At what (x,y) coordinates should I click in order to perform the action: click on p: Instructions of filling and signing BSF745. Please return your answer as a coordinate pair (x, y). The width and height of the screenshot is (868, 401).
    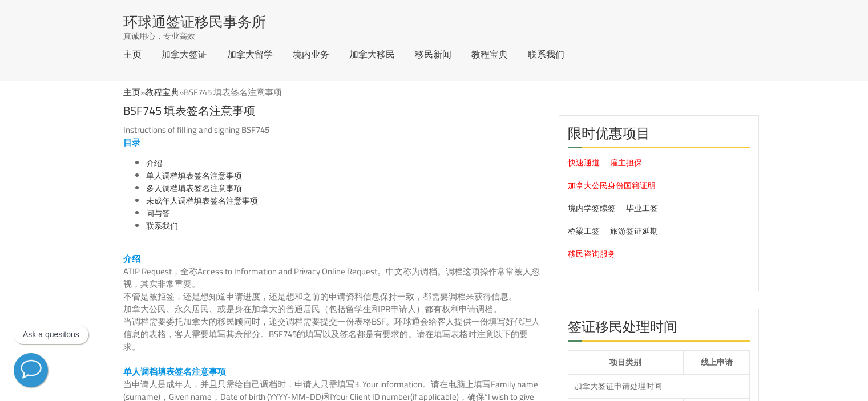
    Looking at the image, I should click on (332, 130).